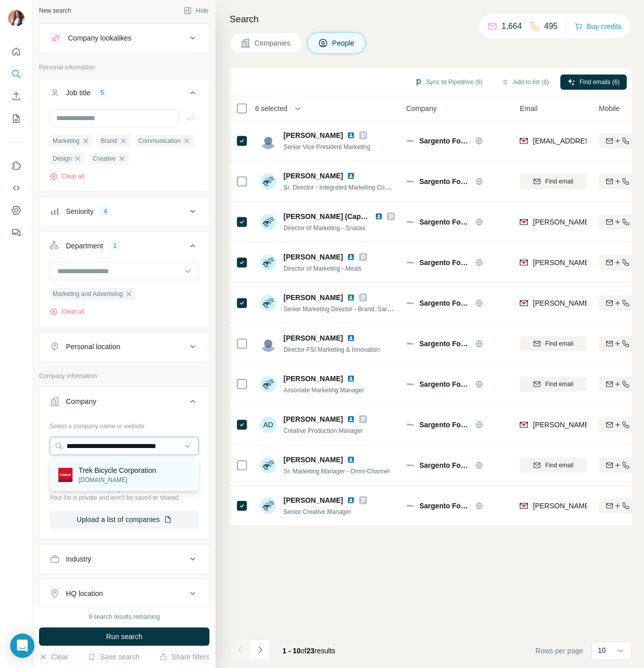  What do you see at coordinates (593, 82) in the screenshot?
I see `button: Find emails (6)` at bounding box center [593, 82].